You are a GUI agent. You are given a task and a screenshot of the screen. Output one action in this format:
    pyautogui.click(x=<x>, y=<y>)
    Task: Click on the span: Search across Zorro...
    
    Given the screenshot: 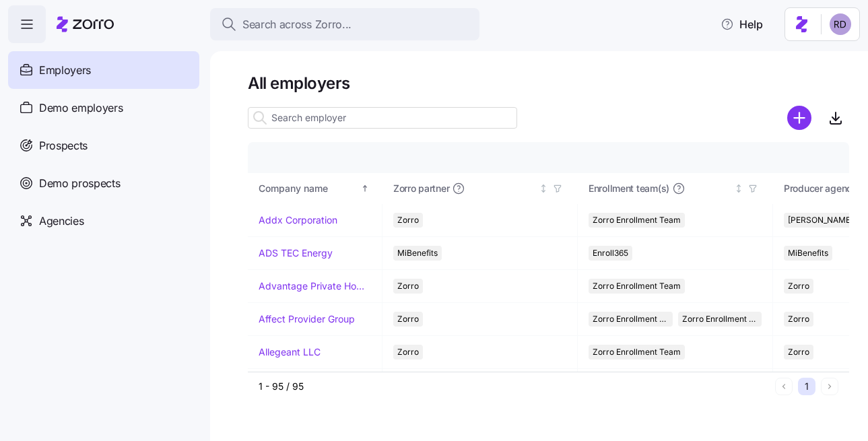 What is the action you would take?
    pyautogui.click(x=297, y=25)
    